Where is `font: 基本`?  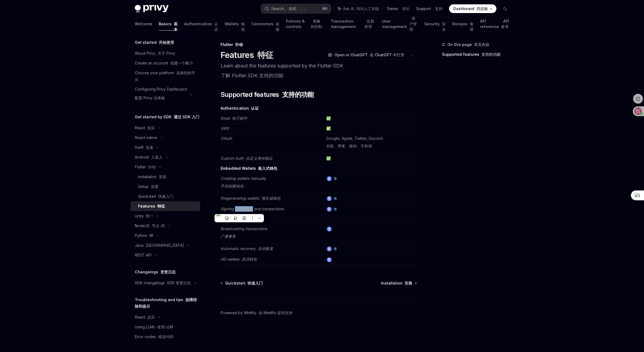 font: 基本 is located at coordinates (176, 27).